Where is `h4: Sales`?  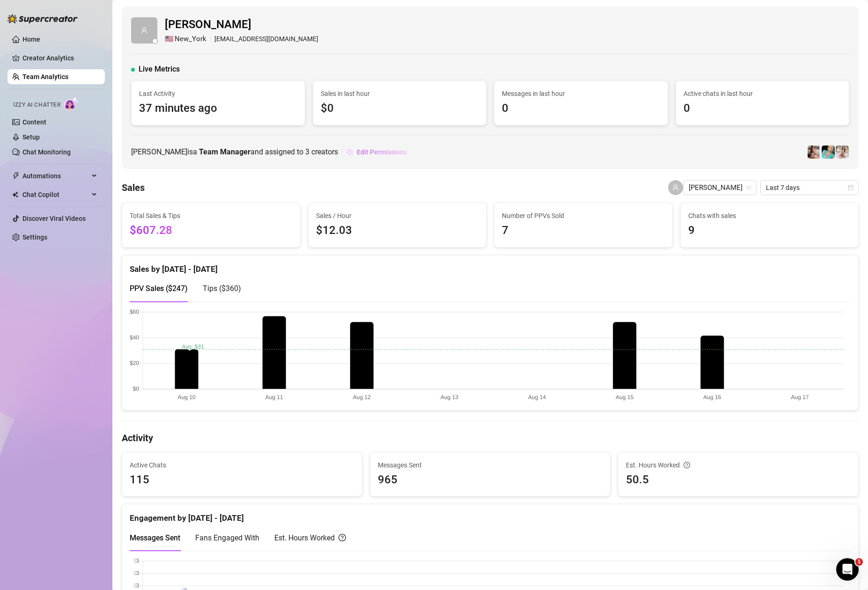 h4: Sales is located at coordinates (133, 188).